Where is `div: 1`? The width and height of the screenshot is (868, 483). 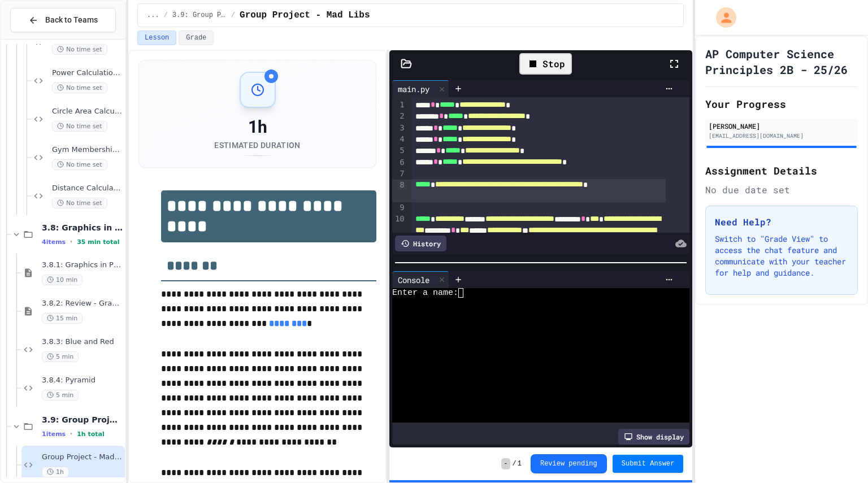
div: 1 is located at coordinates (399, 105).